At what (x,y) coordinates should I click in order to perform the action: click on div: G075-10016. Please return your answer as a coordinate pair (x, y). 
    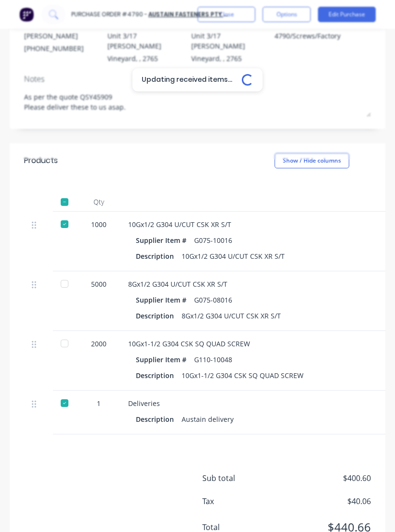
    Looking at the image, I should click on (213, 240).